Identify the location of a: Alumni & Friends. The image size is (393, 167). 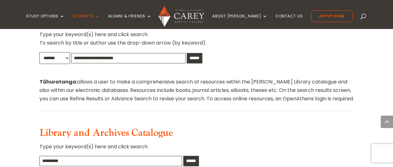
(130, 21).